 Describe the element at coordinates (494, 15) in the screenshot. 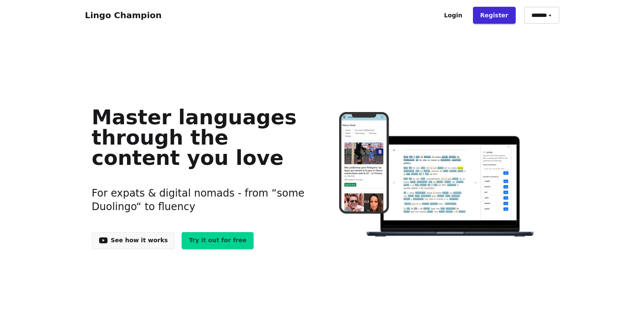

I see `a: Register` at that location.